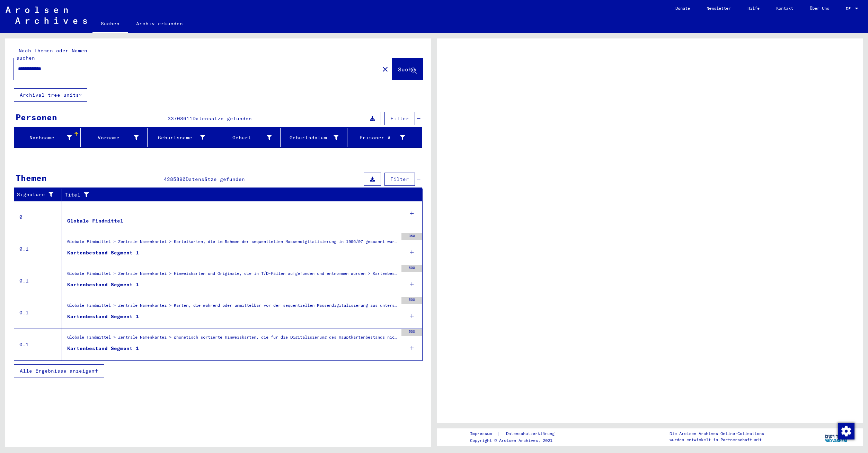 The width and height of the screenshot is (868, 453). I want to click on span: Alle Ergebnisse anzeigen, so click(57, 370).